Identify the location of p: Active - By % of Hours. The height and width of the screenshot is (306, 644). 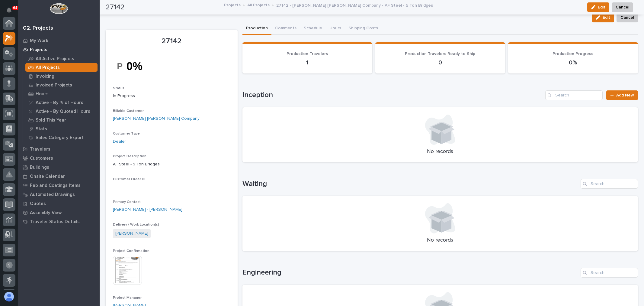
(60, 103).